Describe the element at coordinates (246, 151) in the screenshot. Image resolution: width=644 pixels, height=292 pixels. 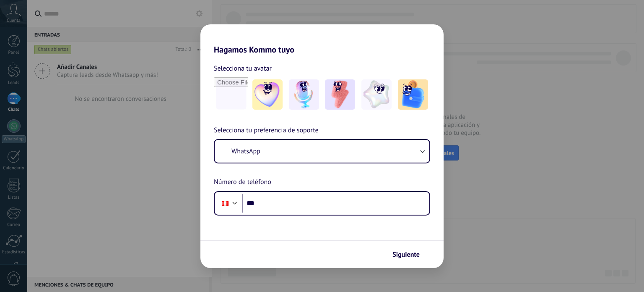
I see `span: WhatsApp` at that location.